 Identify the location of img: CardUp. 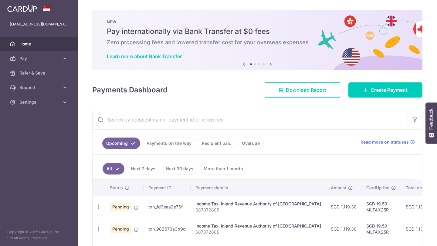
(22, 8).